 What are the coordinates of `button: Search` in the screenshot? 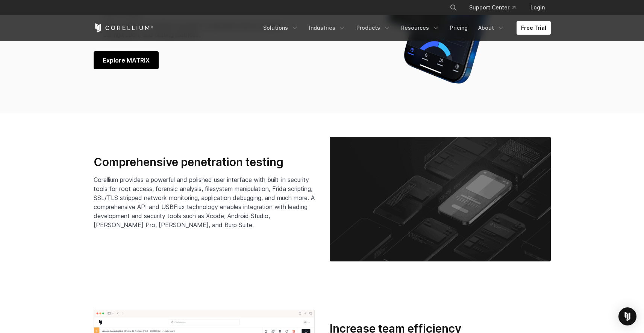 It's located at (453, 7).